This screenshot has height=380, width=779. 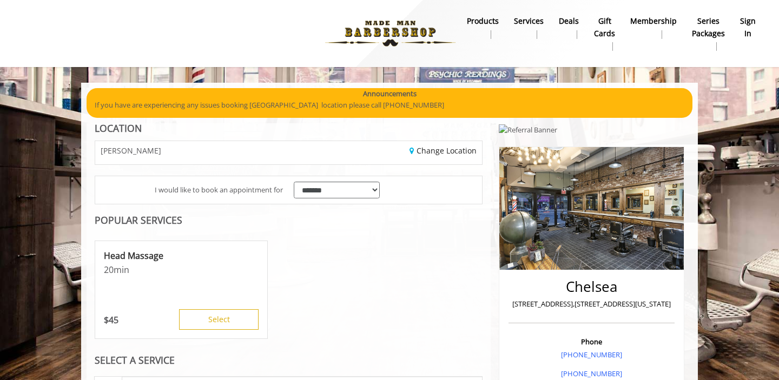 What do you see at coordinates (529, 21) in the screenshot?
I see `b: Services` at bounding box center [529, 21].